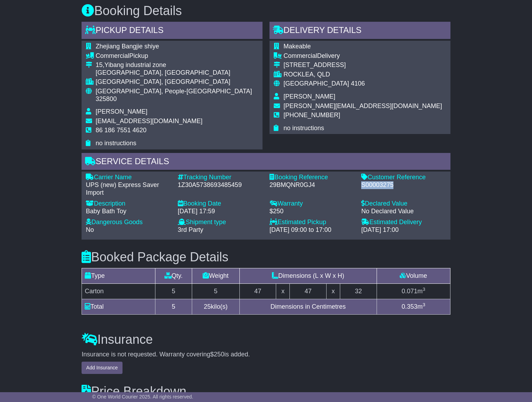  Describe the element at coordinates (172, 31) in the screenshot. I see `div: Pickup Details` at that location.